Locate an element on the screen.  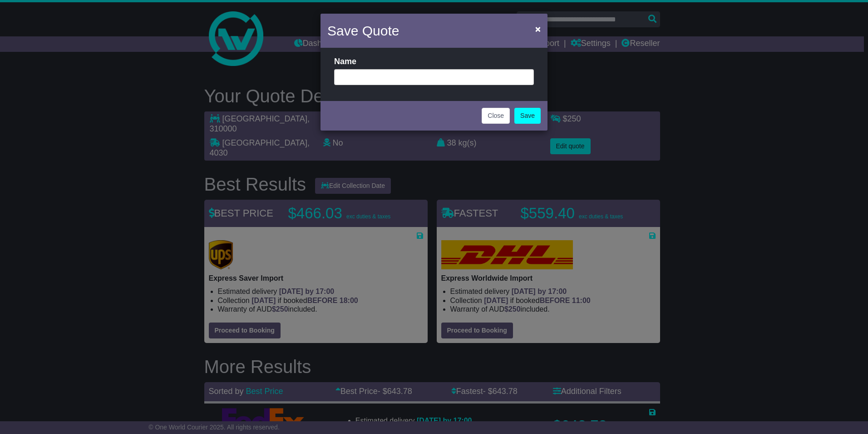
h4: Save Quote is located at coordinates (363, 30).